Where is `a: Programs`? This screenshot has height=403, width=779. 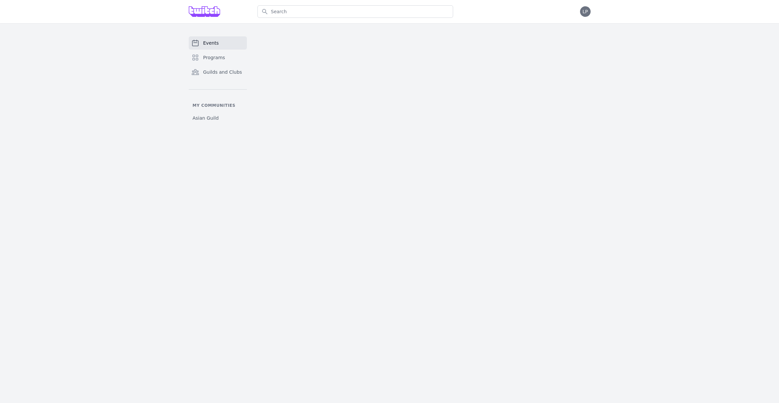
a: Programs is located at coordinates (218, 57).